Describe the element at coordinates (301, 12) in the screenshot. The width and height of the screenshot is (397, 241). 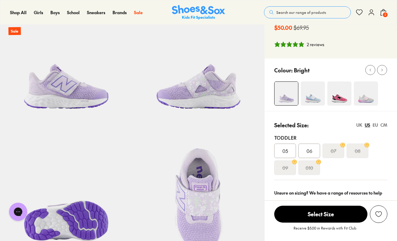
I see `span: Search our range of products` at that location.